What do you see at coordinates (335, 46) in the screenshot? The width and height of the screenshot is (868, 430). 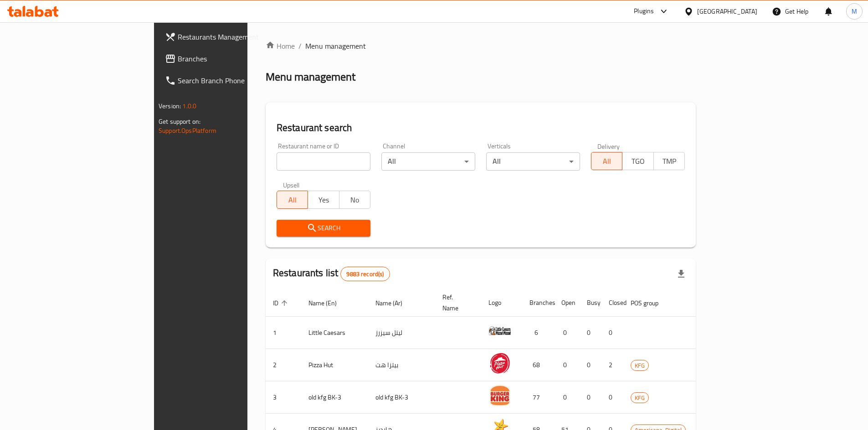 I see `span: Menu management` at bounding box center [335, 46].